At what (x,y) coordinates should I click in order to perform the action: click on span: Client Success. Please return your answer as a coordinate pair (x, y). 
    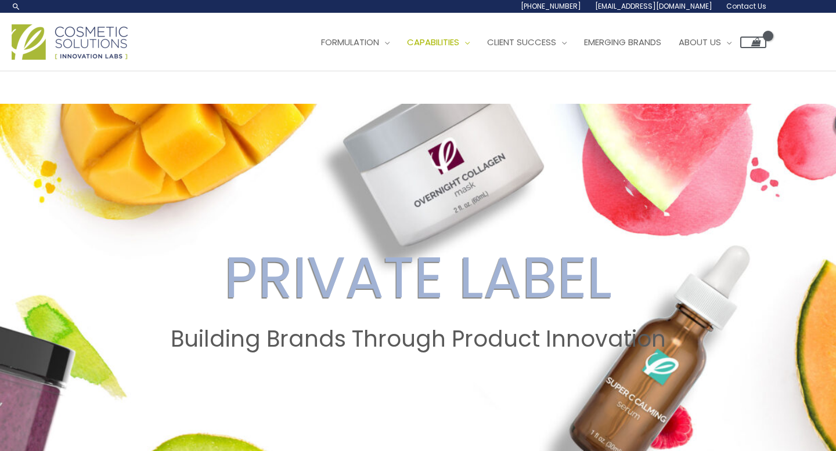
    Looking at the image, I should click on (521, 42).